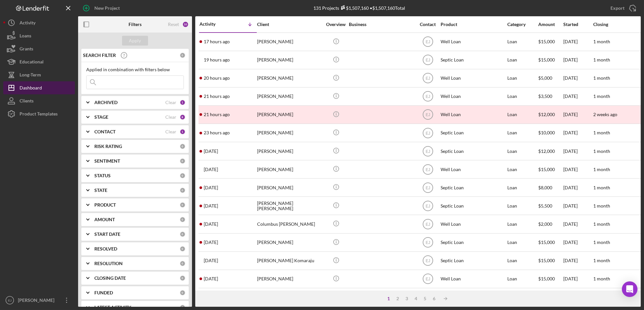 This screenshot has width=644, height=310. Describe the element at coordinates (39, 49) in the screenshot. I see `button: Grants` at that location.